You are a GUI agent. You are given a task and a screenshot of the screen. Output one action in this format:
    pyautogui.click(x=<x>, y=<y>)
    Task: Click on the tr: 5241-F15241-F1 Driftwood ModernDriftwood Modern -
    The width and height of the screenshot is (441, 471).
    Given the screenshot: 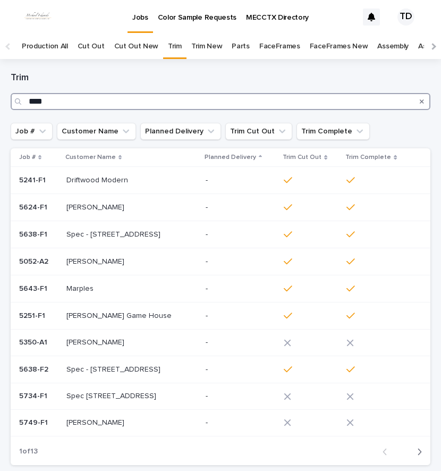 What is the action you would take?
    pyautogui.click(x=220, y=180)
    